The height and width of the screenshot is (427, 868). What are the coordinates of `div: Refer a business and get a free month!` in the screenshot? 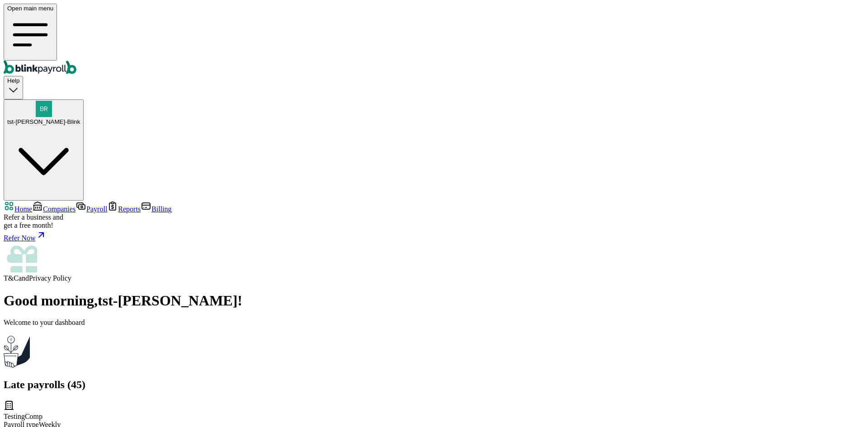 It's located at (434, 222).